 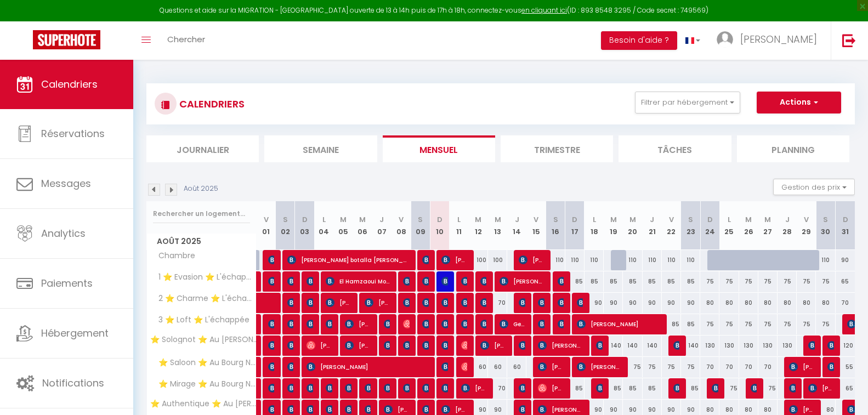 What do you see at coordinates (285, 225) in the screenshot?
I see `th: 02` at bounding box center [285, 225].